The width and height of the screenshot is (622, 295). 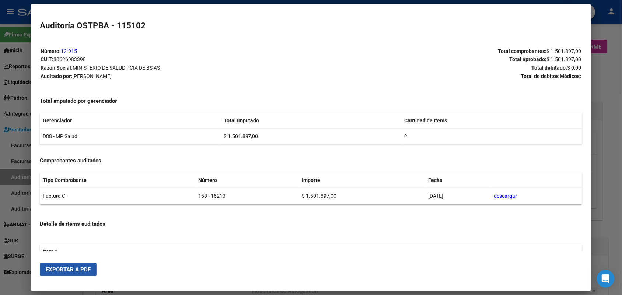 What do you see at coordinates (68, 270) in the screenshot?
I see `button: Exportar a PDF` at bounding box center [68, 270].